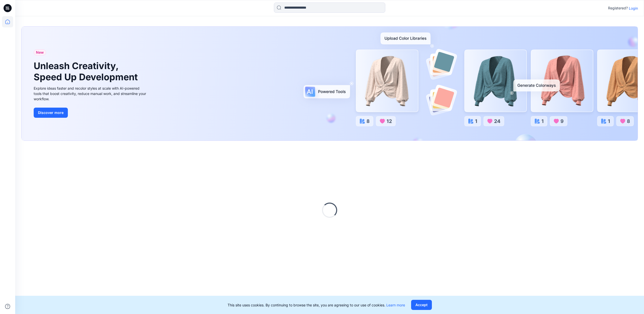 Image resolution: width=644 pixels, height=314 pixels. I want to click on p: Login, so click(634, 8).